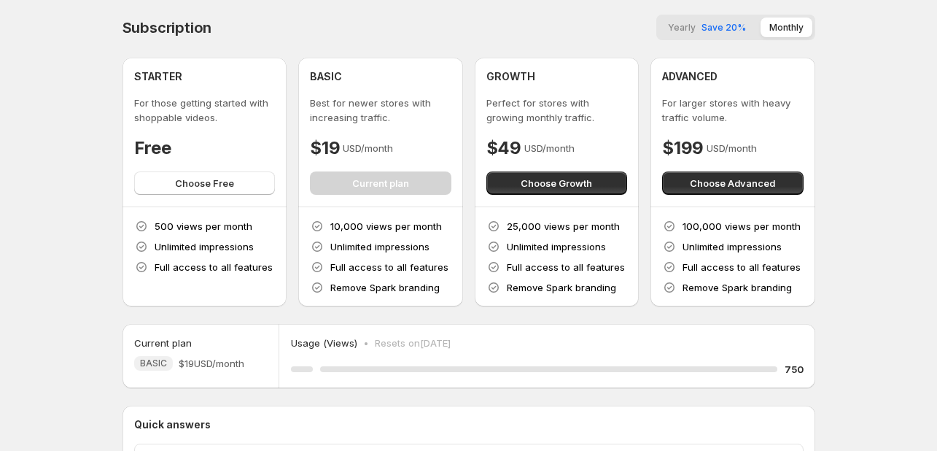  What do you see at coordinates (158, 77) in the screenshot?
I see `h4: STARTER` at bounding box center [158, 77].